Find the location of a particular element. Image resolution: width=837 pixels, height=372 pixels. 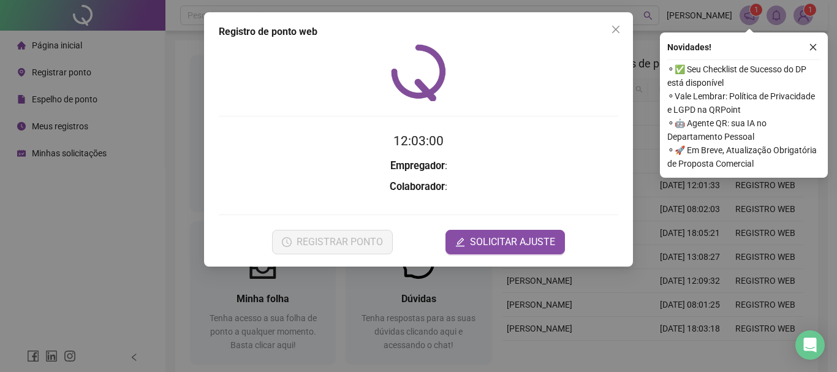

time: 12:03:00 is located at coordinates (418, 141).